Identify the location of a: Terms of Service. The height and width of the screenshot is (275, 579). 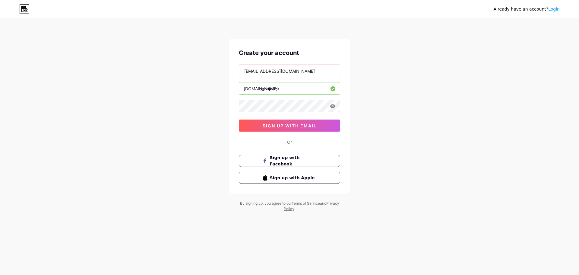
(306, 203).